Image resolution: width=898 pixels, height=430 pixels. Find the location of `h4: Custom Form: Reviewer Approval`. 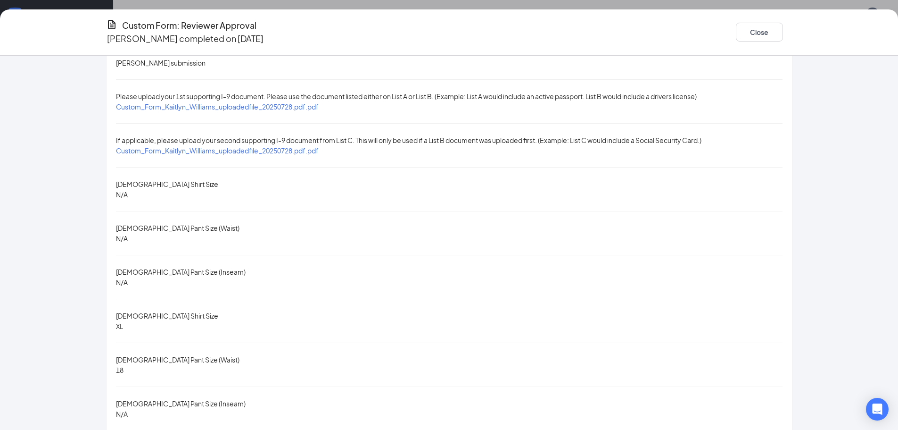

h4: Custom Form: Reviewer Approval is located at coordinates (189, 25).